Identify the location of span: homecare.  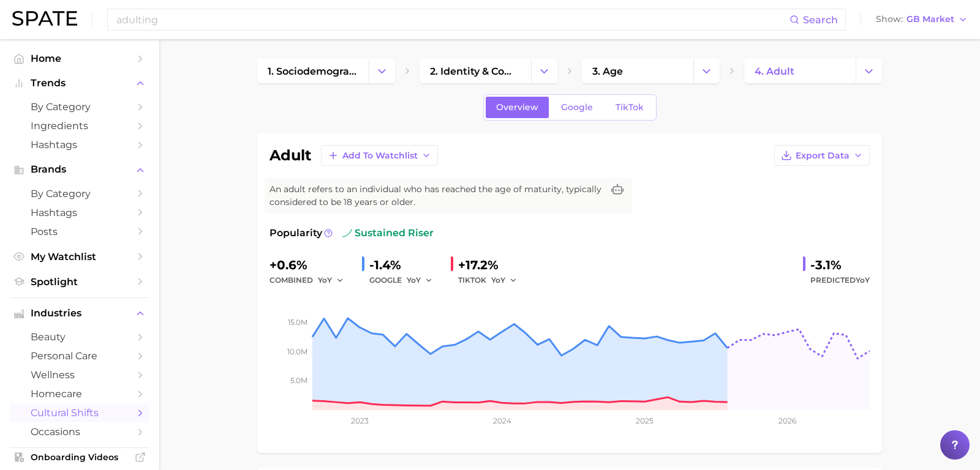
(80, 393).